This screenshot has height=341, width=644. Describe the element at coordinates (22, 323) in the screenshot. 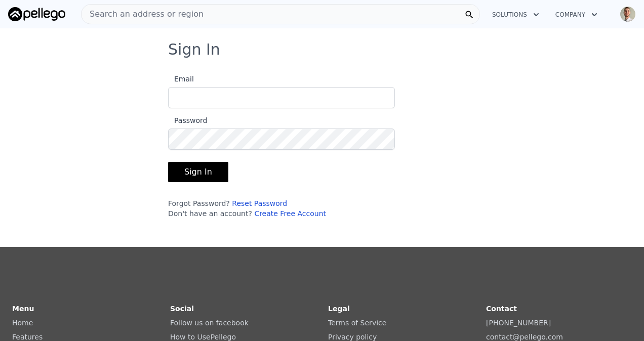

I see `a: Home` at that location.